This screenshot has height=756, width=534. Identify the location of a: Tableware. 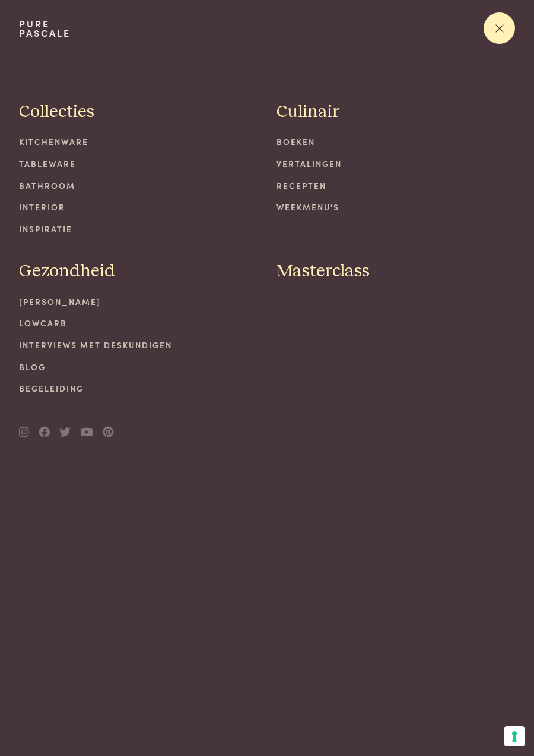
(138, 164).